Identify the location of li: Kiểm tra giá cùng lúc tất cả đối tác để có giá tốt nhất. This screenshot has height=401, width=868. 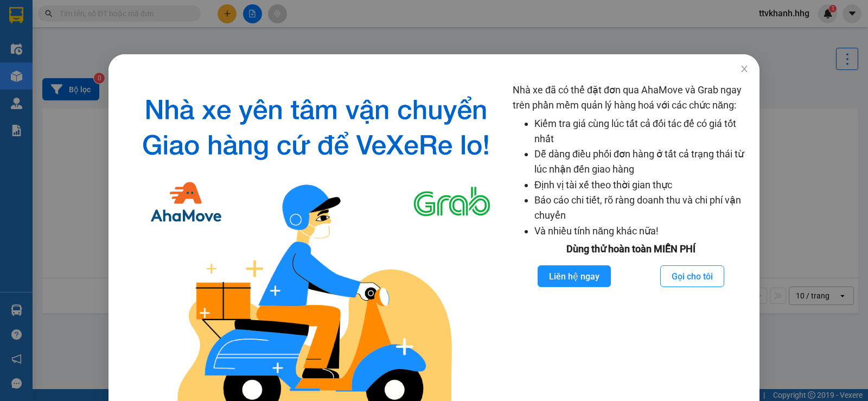
(641, 131).